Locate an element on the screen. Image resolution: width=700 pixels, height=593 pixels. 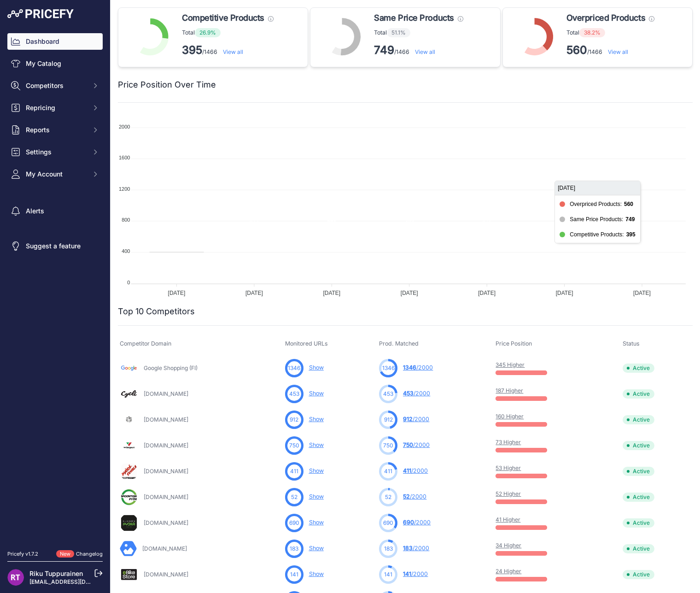
a: 52/2000 is located at coordinates (415, 496).